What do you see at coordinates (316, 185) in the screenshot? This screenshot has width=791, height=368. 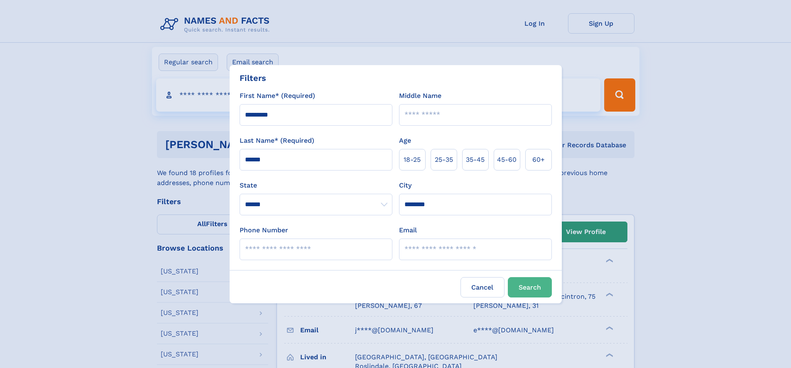 I see `label: State` at bounding box center [316, 185].